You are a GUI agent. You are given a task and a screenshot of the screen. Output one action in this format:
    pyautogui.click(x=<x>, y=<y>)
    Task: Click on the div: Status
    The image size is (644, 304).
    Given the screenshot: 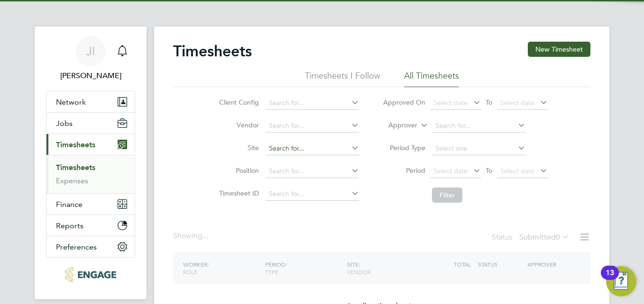 What is the action you would take?
    pyautogui.click(x=532, y=238)
    